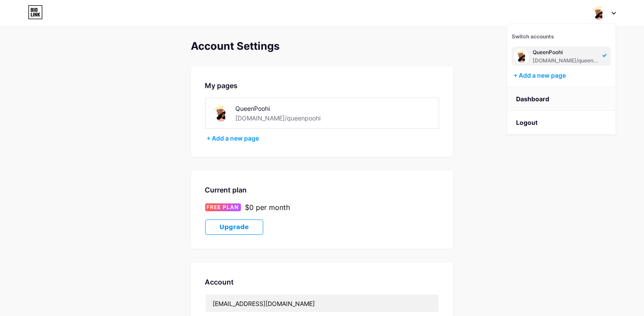 The image size is (644, 316). I want to click on a: Dashboard, so click(561, 99).